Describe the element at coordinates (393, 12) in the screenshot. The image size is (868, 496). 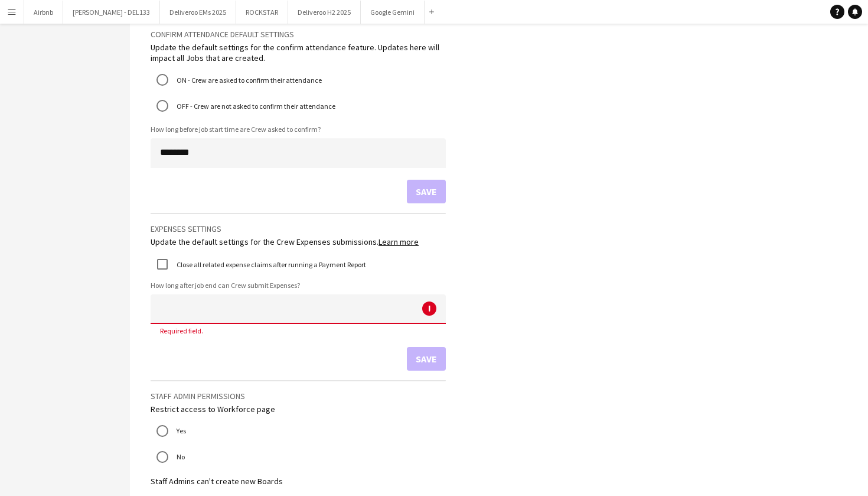
I see `button: Google Gemini` at that location.